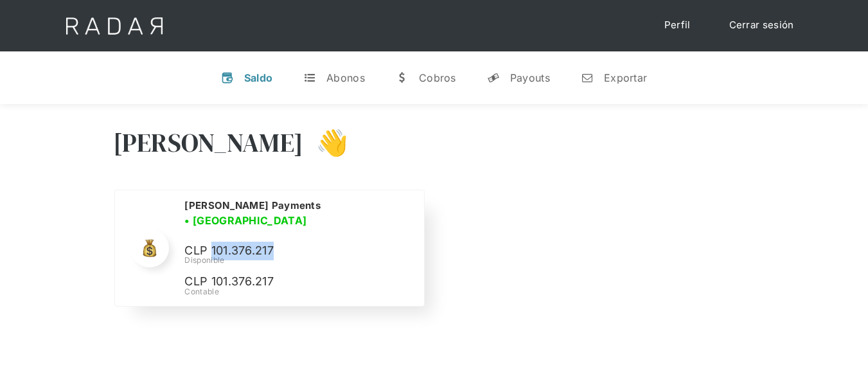 The image size is (868, 385). Describe the element at coordinates (403, 78) in the screenshot. I see `div: w` at that location.